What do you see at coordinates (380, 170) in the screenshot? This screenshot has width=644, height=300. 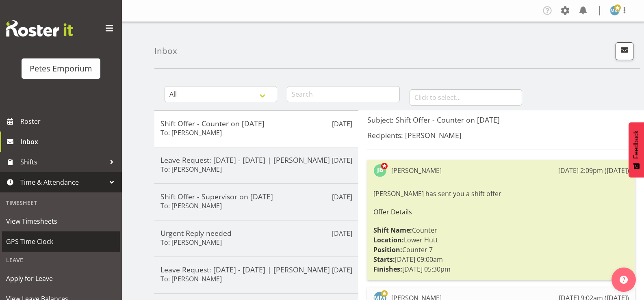 I see `img: jodine-bunn132.jpg` at bounding box center [380, 170].